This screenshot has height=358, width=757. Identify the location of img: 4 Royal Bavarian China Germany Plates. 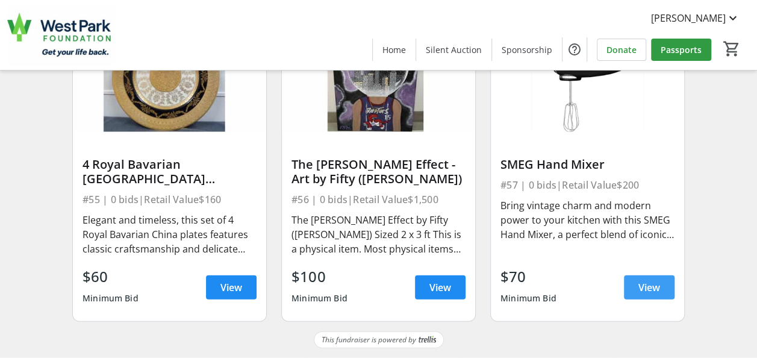
(169, 77).